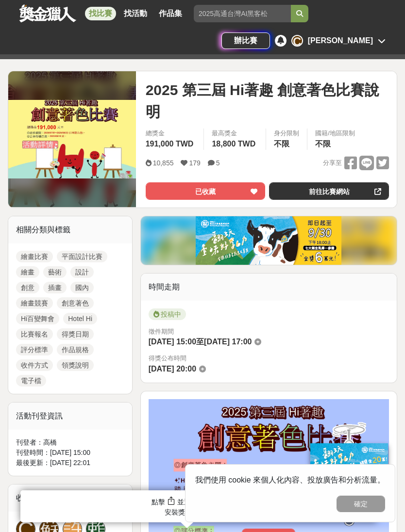  What do you see at coordinates (72, 139) in the screenshot?
I see `img: Cover Image` at bounding box center [72, 139].